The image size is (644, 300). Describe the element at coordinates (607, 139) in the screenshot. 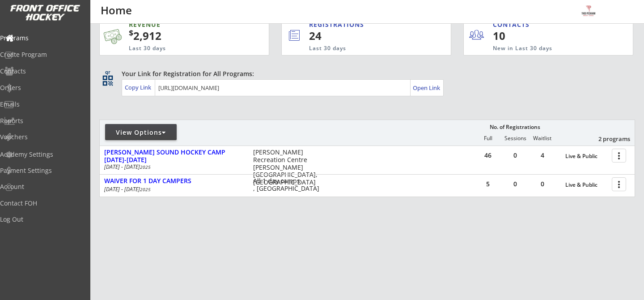

I see `div: 2 programs` at that location.